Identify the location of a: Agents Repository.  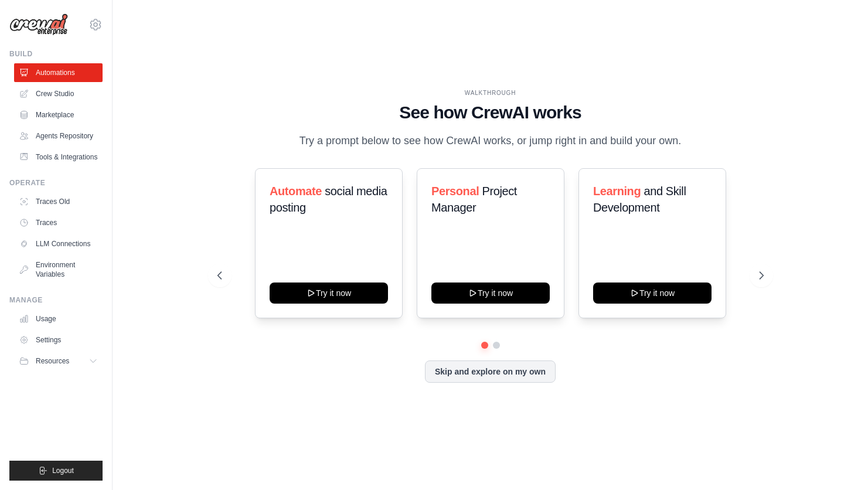
(58, 136).